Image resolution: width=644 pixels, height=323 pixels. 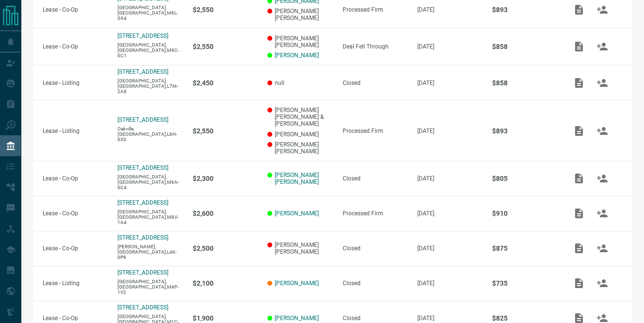 What do you see at coordinates (525, 214) in the screenshot?
I see `p: $910` at bounding box center [525, 214].